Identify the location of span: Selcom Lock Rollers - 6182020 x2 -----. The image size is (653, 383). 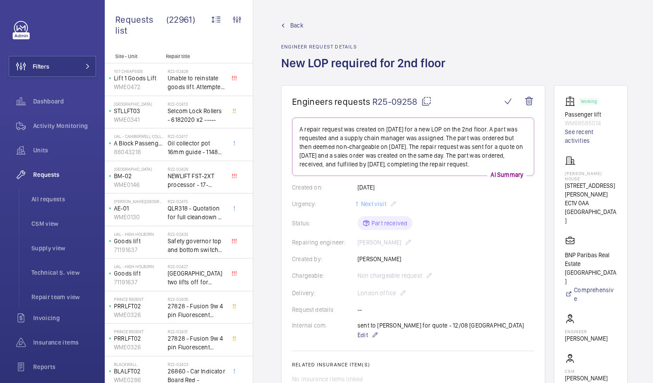
(196, 115).